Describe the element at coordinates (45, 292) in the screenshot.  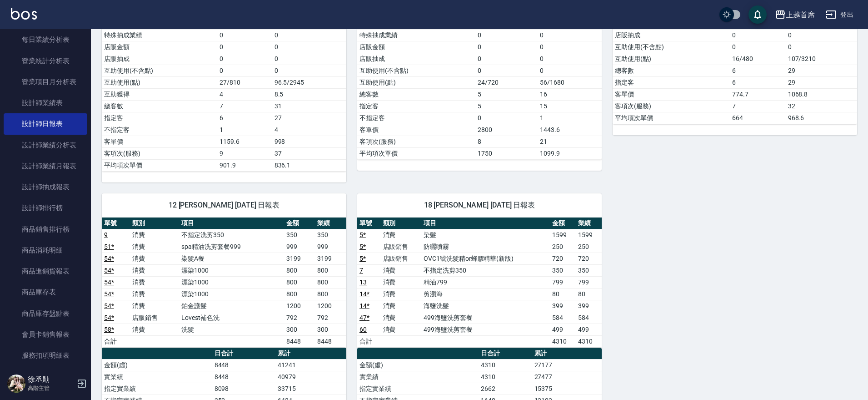
I see `a: 商品庫存表` at that location.